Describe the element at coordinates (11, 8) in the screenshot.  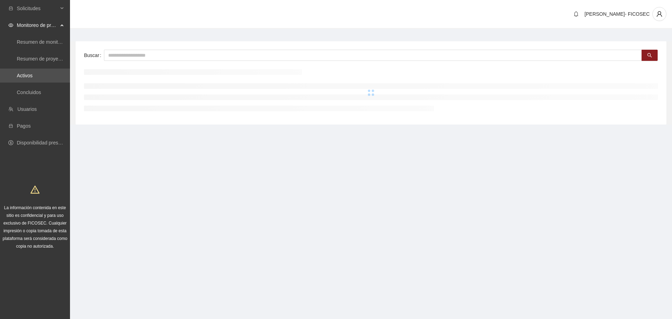
I see `span: inbox` at that location.